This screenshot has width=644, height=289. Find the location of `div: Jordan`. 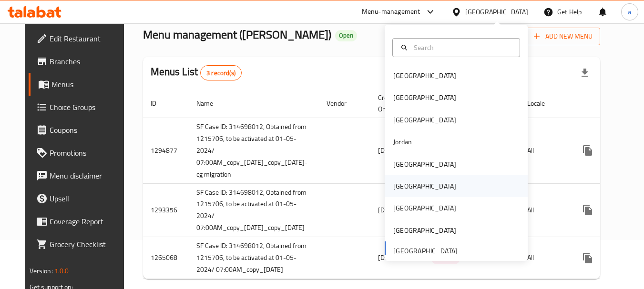

div: Jordan is located at coordinates (402, 142).